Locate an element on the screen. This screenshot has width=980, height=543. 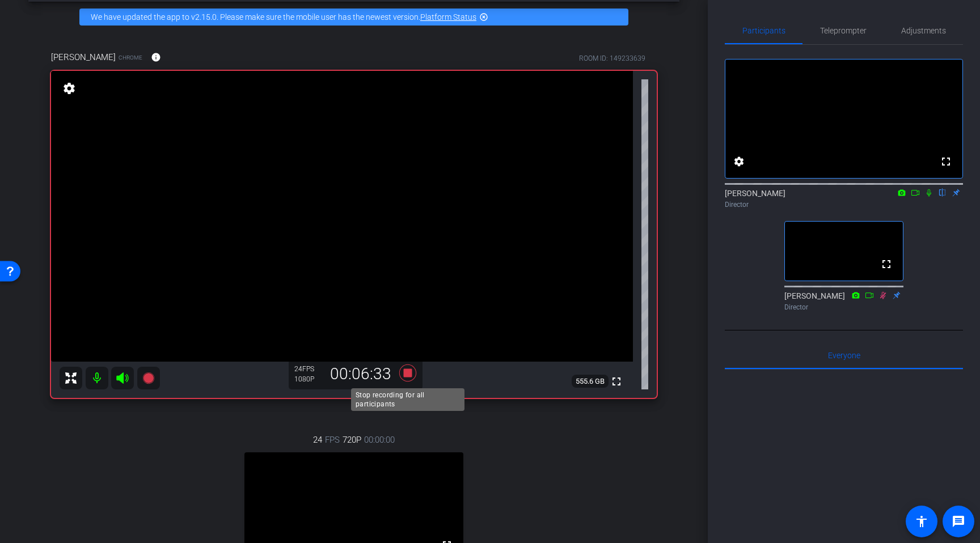
span: Everyone is located at coordinates (844, 355).